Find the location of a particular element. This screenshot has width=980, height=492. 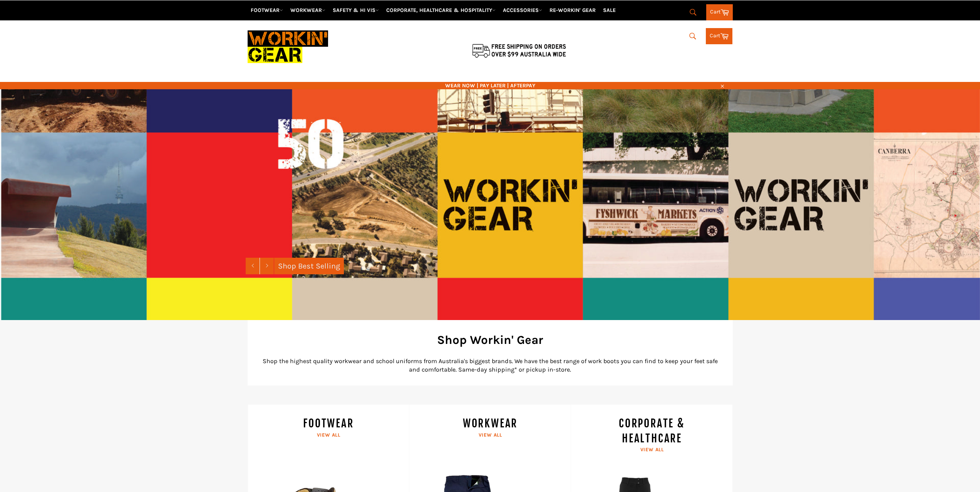

a: CORPORATE, HEALTHCARE & HOSPITALITY is located at coordinates (441, 10).